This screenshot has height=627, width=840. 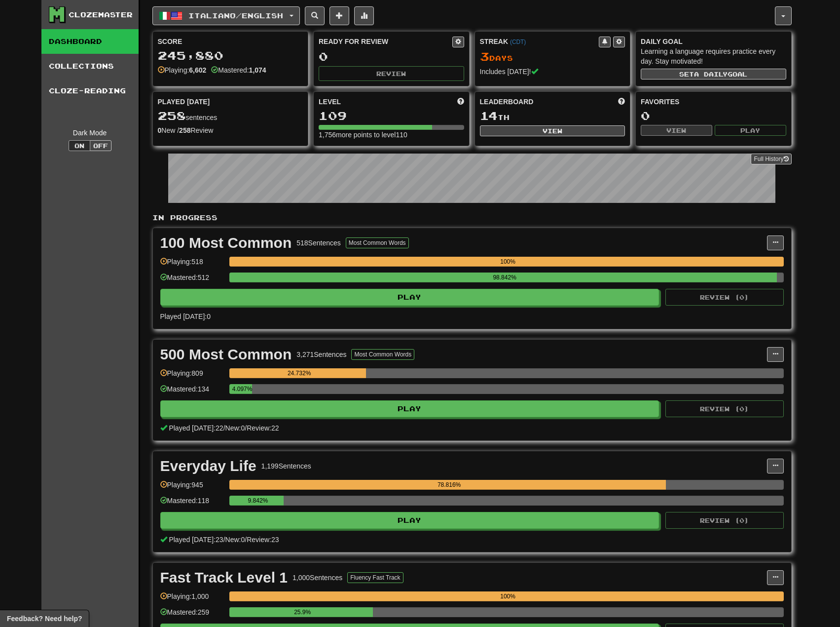 What do you see at coordinates (236, 15) in the screenshot?
I see `span: Italiano / English` at bounding box center [236, 15].